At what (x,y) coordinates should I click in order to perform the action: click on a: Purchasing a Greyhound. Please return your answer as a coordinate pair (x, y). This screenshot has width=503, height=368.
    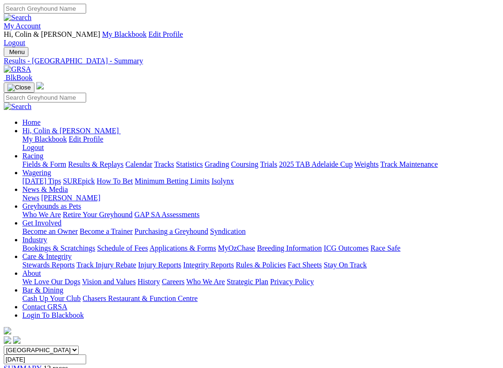
    Looking at the image, I should click on (171, 231).